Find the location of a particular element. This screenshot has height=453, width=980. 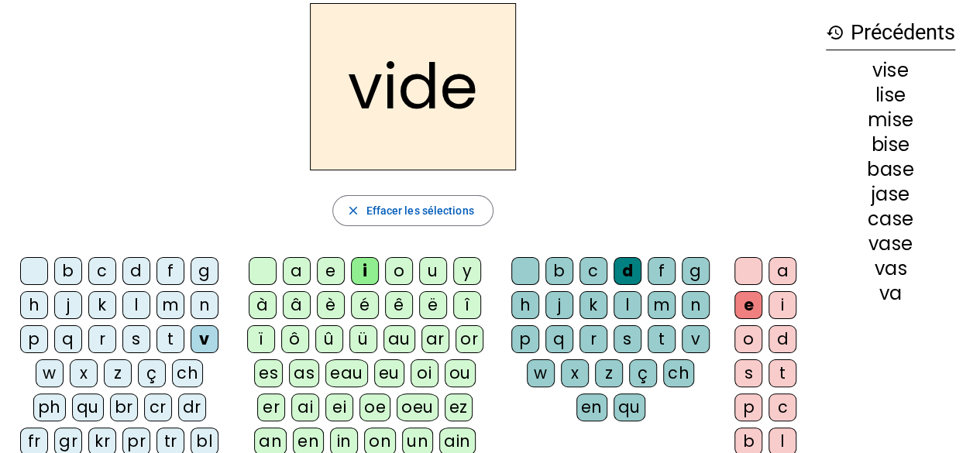

div: lise is located at coordinates (890, 95).